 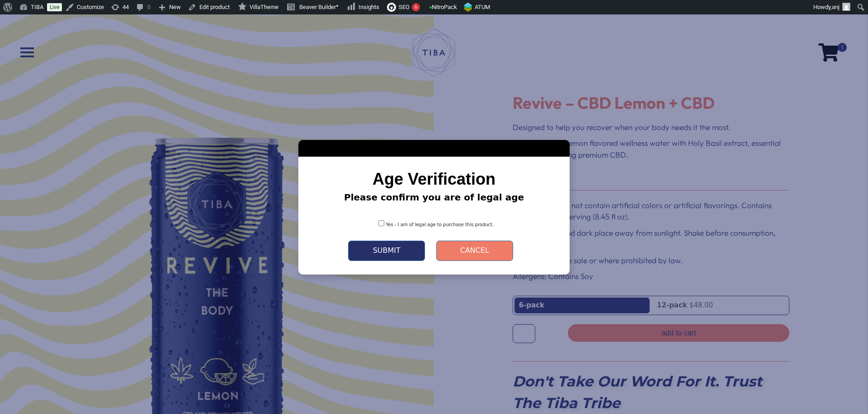 What do you see at coordinates (386, 251) in the screenshot?
I see `button: Submit` at bounding box center [386, 251].